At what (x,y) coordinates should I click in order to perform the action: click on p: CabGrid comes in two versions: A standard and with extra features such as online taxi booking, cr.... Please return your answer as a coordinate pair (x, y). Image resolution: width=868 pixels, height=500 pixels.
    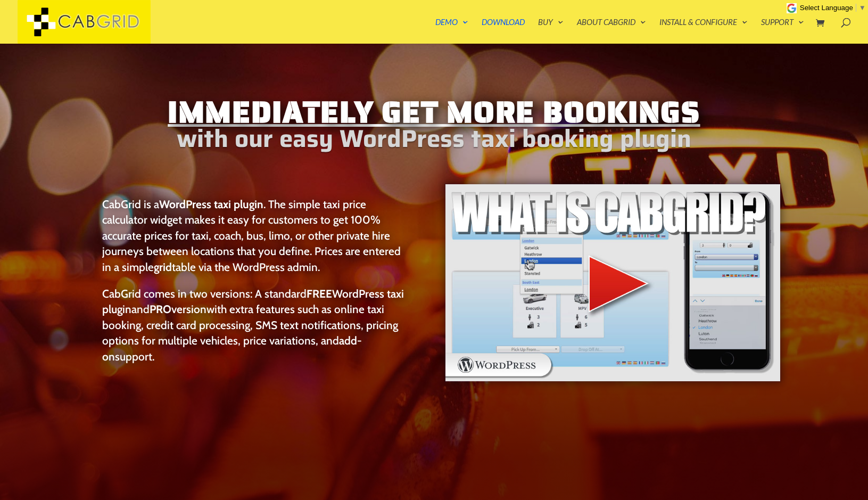
    Looking at the image, I should click on (256, 325).